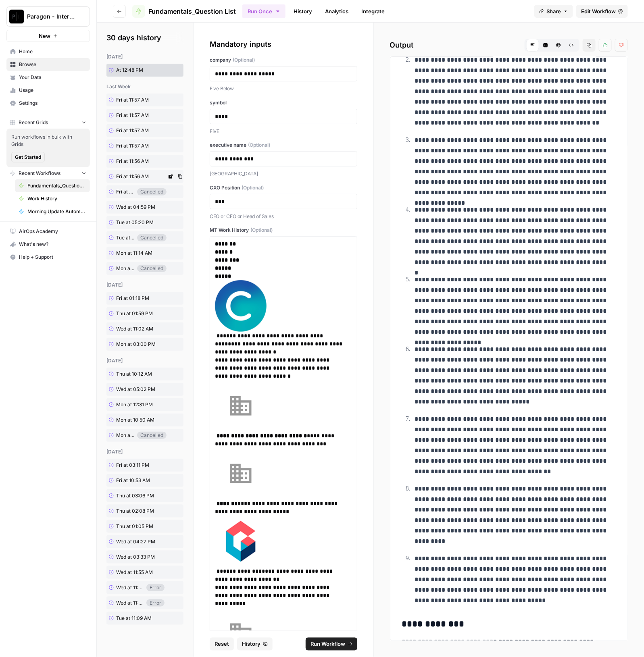 The image size is (644, 657). Describe the element at coordinates (222, 645) in the screenshot. I see `span: Reset` at that location.